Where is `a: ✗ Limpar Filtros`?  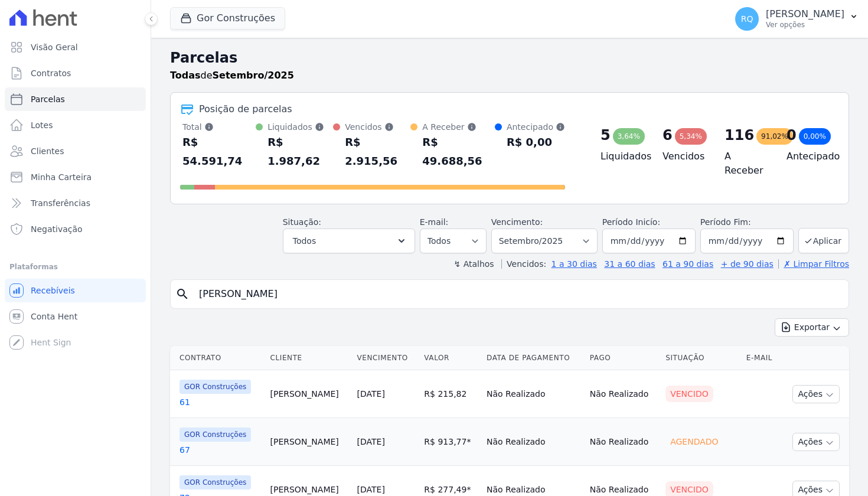
a: ✗ Limpar Filtros is located at coordinates (814, 264).